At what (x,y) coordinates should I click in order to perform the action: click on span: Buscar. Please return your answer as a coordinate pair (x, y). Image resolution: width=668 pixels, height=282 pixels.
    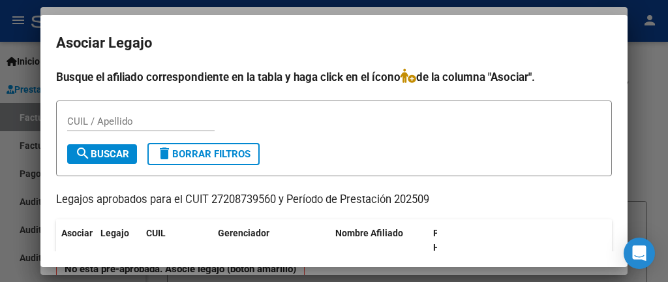
    Looking at the image, I should click on (102, 154).